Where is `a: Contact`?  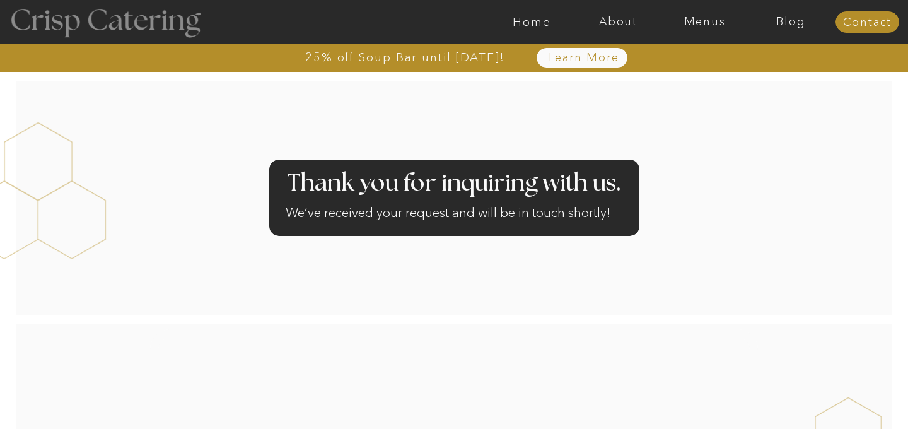
a: Contact is located at coordinates (867, 23).